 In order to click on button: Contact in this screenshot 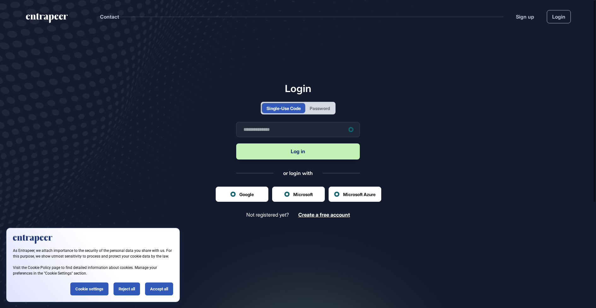, I will do `click(109, 17)`.